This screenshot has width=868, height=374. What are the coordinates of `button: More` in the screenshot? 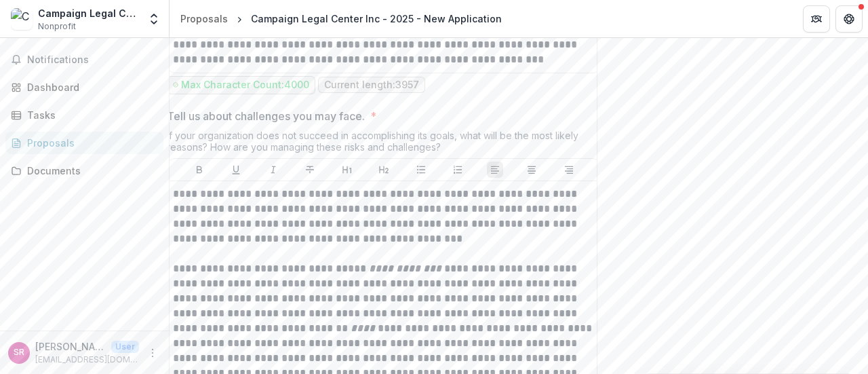 It's located at (152, 353).